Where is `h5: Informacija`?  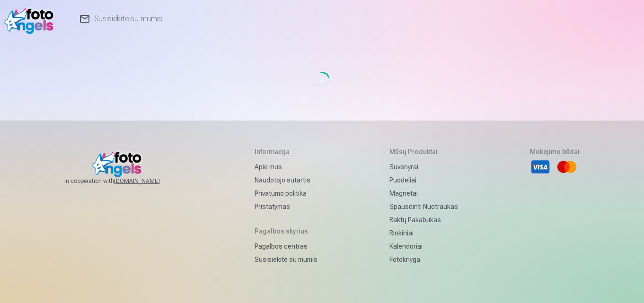
h5: Informacija is located at coordinates (286, 152).